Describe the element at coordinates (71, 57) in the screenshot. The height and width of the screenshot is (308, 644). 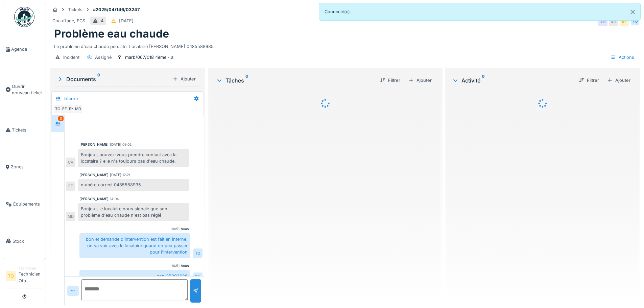
I see `div: Incident` at that location.